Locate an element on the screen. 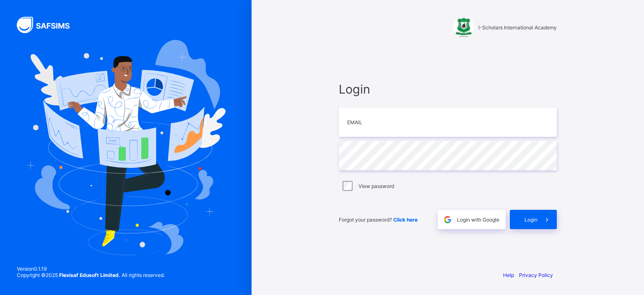 The width and height of the screenshot is (644, 295). a: Privacy Policy is located at coordinates (536, 275).